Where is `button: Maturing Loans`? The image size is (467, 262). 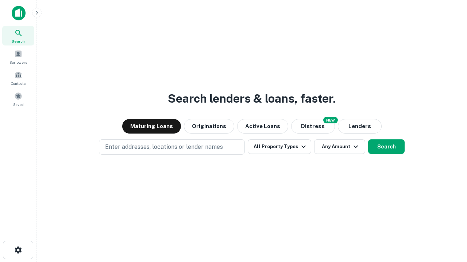 button: Maturing Loans is located at coordinates (151, 126).